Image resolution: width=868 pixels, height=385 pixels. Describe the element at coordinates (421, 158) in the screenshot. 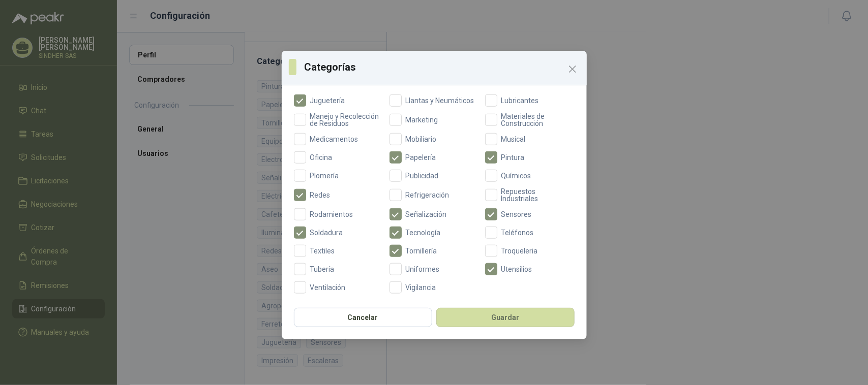

I see `span: Papelería` at that location.